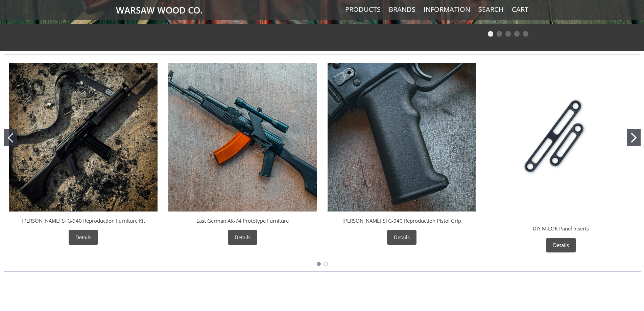 This screenshot has height=311, width=644. What do you see at coordinates (561, 137) in the screenshot?
I see `img: DIY M-LOK Panel Inserts` at bounding box center [561, 137].